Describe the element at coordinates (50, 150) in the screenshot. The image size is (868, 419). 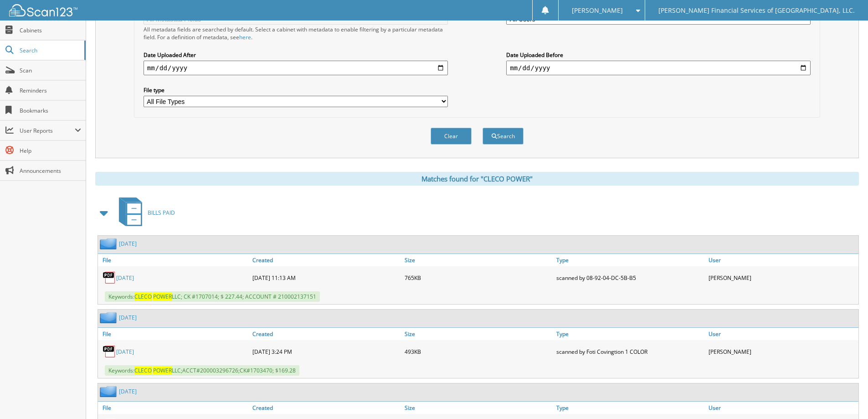
I see `span: Help` at that location.